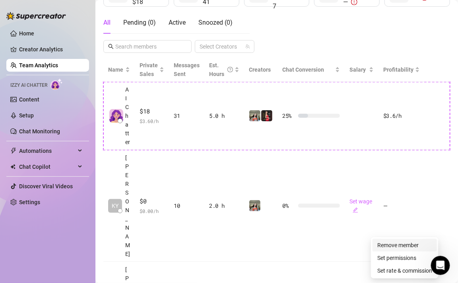  Describe the element at coordinates (80, 213) in the screenshot. I see `button: Find a time` at that location.